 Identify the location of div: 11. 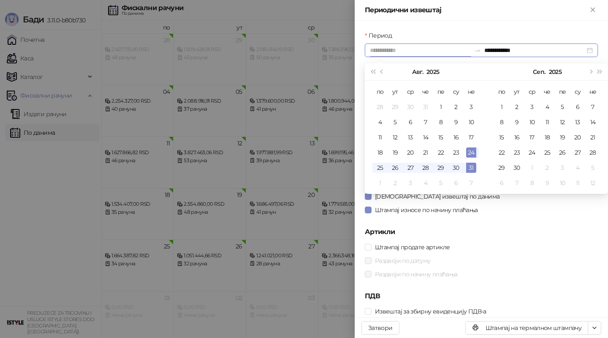
(380, 137).